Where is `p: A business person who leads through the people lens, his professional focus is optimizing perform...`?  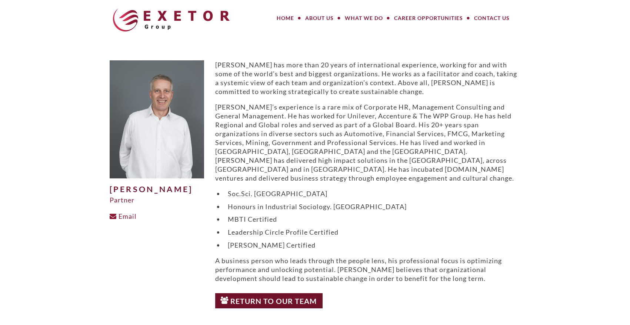 p: A business person who leads through the people lens, his professional focus is optimizing perform... is located at coordinates (368, 270).